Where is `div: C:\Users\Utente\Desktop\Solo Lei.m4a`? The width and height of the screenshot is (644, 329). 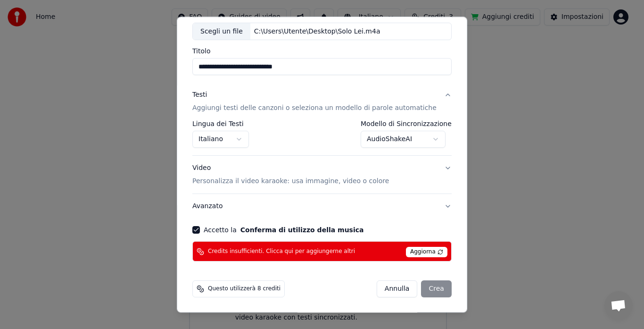 div: C:\Users\Utente\Desktop\Solo Lei.m4a is located at coordinates (317, 32).